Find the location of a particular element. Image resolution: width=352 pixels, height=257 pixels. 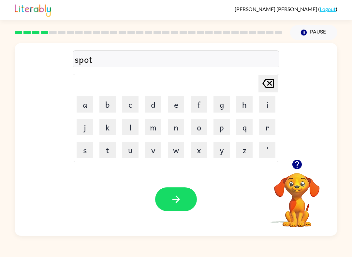

button: x is located at coordinates (199, 150).